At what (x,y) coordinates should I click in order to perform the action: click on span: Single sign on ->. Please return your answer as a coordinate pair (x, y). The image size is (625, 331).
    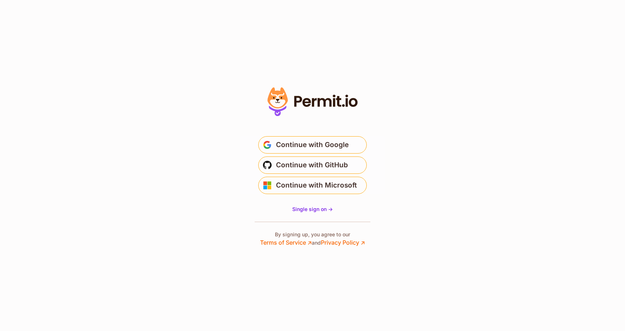
    Looking at the image, I should click on (312, 209).